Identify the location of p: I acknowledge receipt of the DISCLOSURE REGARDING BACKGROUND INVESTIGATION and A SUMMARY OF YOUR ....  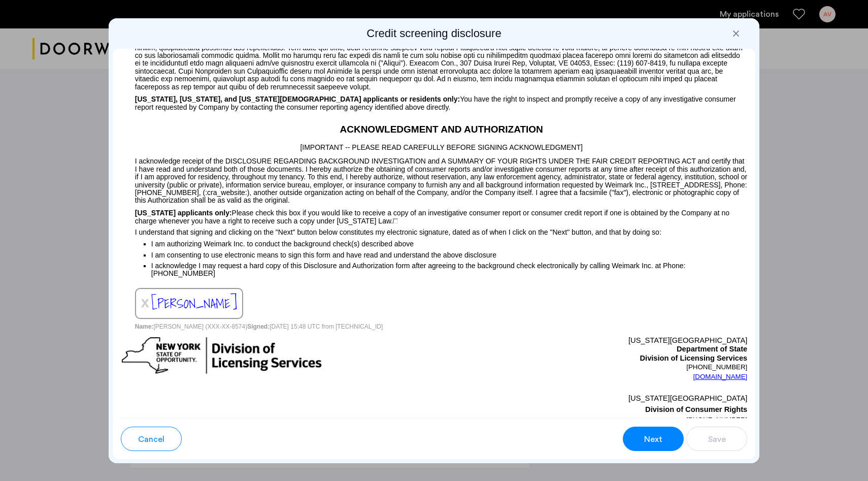
(434, 179).